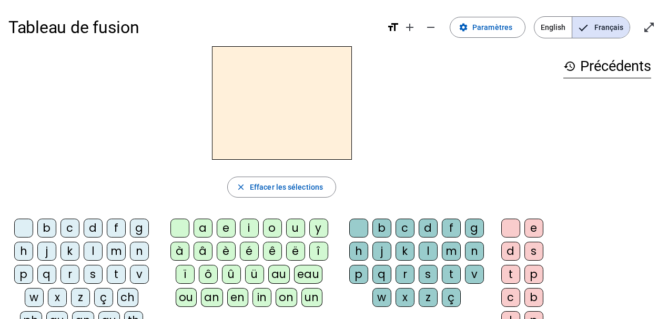 The height and width of the screenshot is (319, 668). Describe the element at coordinates (203, 251) in the screenshot. I see `div: â` at that location.